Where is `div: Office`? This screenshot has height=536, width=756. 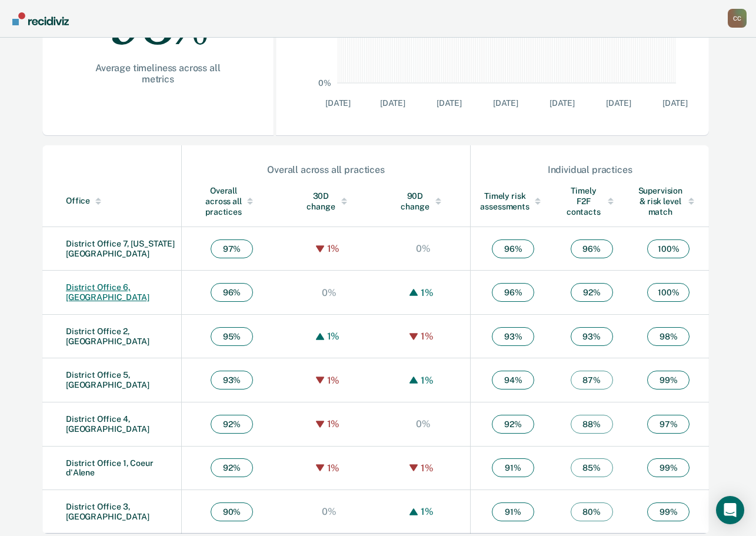 div: Office is located at coordinates (121, 201).